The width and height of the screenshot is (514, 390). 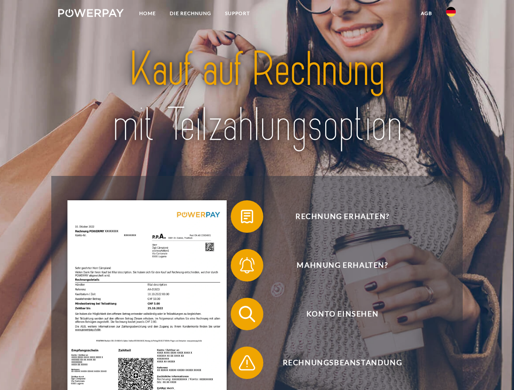 What do you see at coordinates (247, 314) in the screenshot?
I see `img: qb_search.svg` at bounding box center [247, 314].